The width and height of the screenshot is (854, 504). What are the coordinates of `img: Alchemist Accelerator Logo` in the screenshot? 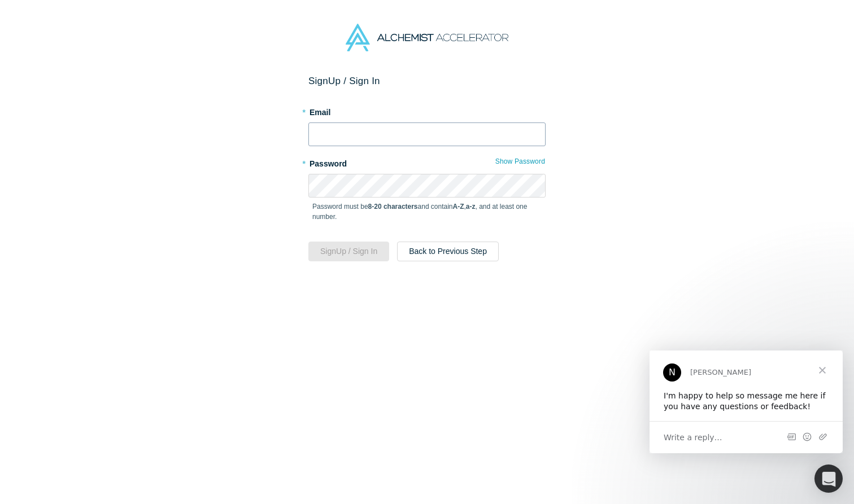 It's located at (427, 38).